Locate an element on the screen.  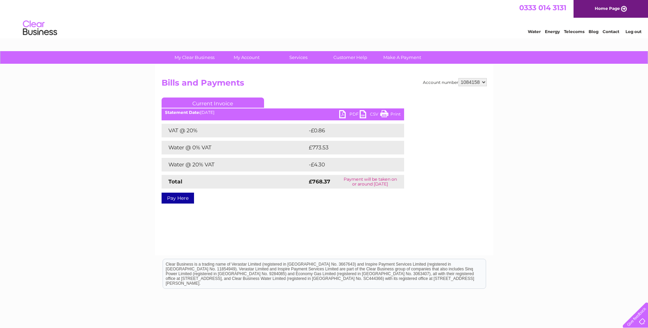
a: Current Invoice is located at coordinates (213, 103).